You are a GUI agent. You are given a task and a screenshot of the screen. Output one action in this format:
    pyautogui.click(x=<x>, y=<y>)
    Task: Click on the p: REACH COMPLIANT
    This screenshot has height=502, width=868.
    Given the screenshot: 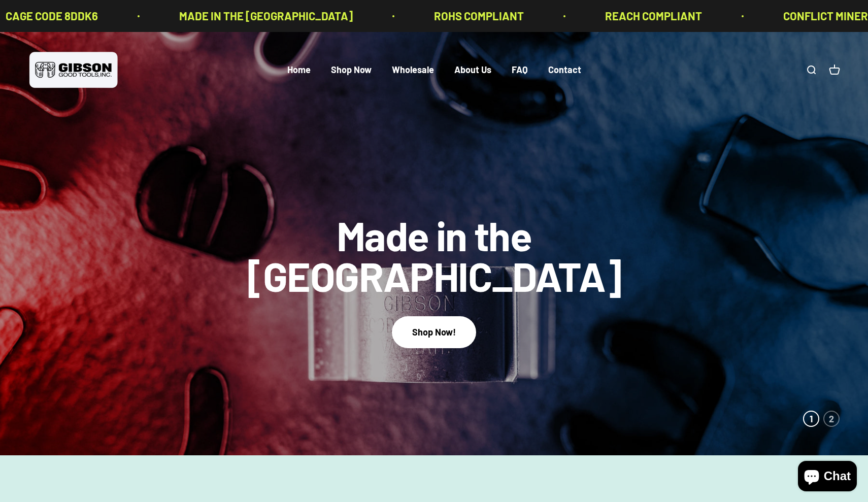 What is the action you would take?
    pyautogui.click(x=650, y=15)
    